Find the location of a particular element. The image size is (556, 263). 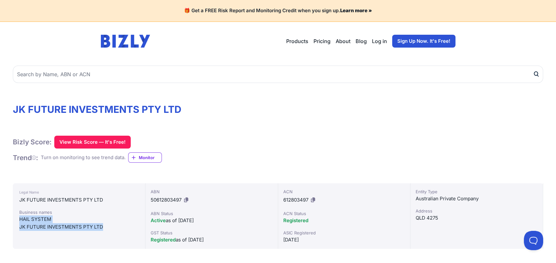

div: HAIL SYSTEM is located at coordinates (79, 219).